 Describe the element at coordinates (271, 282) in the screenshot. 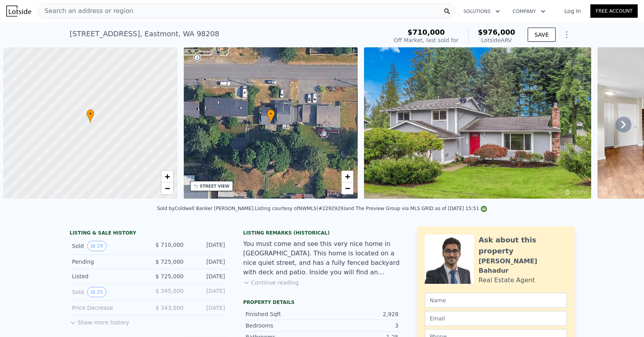

I see `button: Continue reading` at that location.